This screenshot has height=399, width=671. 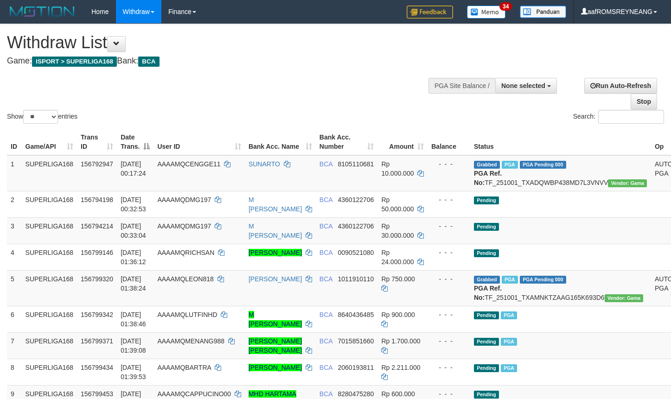 I want to click on h4: Game: Bank:, so click(x=223, y=61).